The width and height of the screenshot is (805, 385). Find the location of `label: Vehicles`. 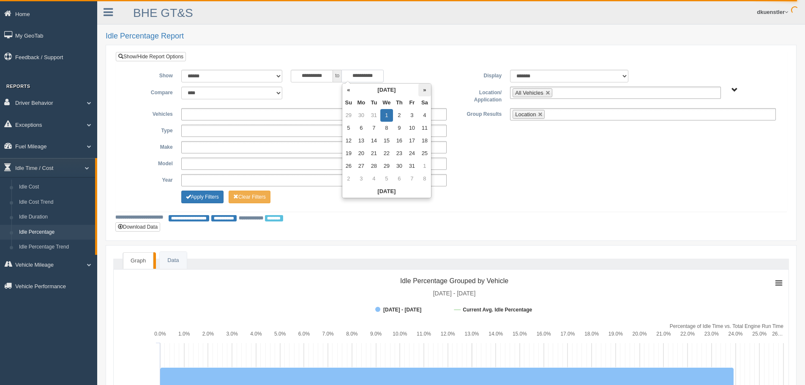

label: Vehicles is located at coordinates (150, 113).